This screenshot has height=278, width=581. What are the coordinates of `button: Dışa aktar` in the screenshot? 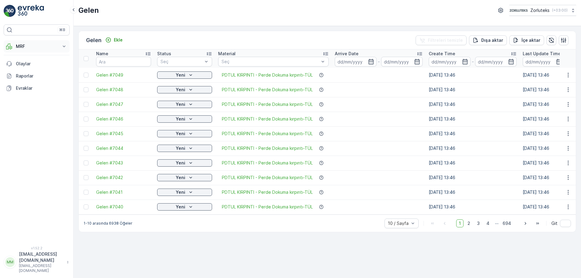 It's located at (488, 40).